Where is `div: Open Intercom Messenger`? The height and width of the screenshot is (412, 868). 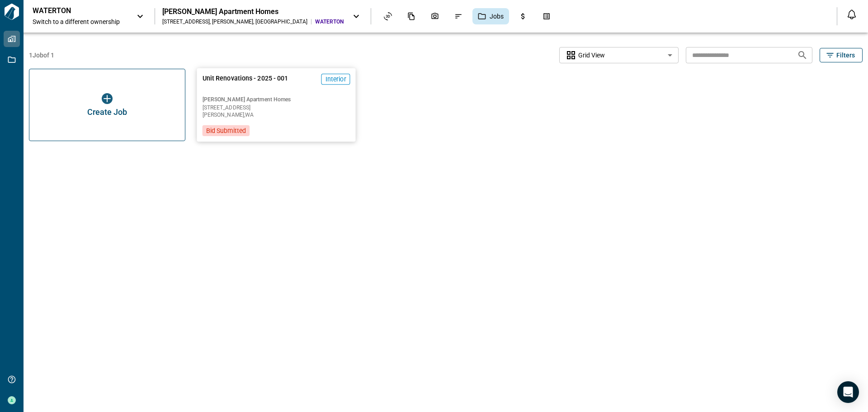 div: Open Intercom Messenger is located at coordinates (848, 392).